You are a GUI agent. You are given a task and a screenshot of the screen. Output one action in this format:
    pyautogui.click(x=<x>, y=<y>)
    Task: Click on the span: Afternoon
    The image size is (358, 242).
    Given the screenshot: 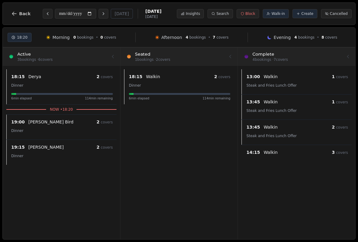 What is the action you would take?
    pyautogui.click(x=172, y=37)
    